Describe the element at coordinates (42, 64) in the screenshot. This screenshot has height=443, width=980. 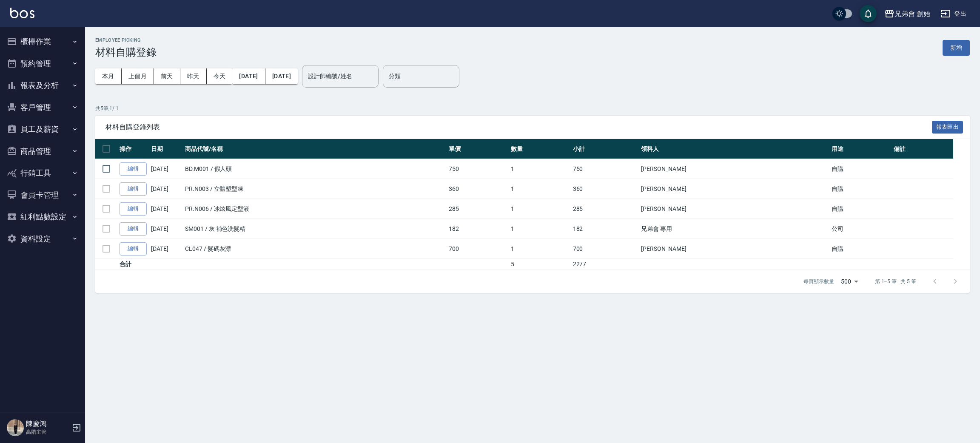
I see `button: 預約管理` at that location.